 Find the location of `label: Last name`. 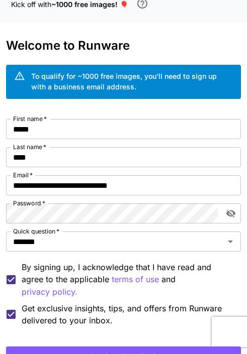

label: Last name is located at coordinates (30, 147).